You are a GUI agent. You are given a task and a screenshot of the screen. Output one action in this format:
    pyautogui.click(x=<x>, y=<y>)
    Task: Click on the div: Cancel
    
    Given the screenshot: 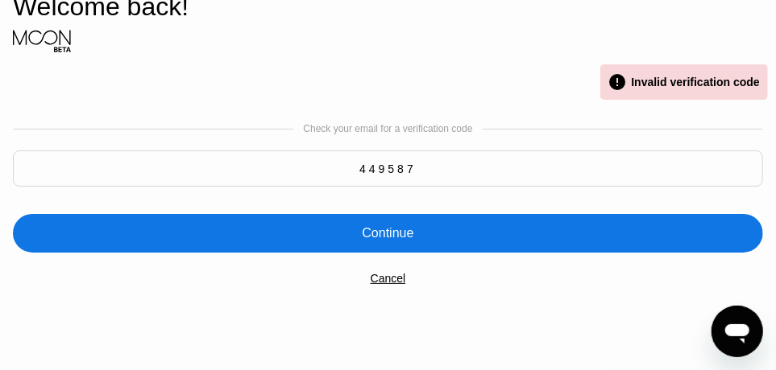 What is the action you would take?
    pyautogui.click(x=388, y=279)
    